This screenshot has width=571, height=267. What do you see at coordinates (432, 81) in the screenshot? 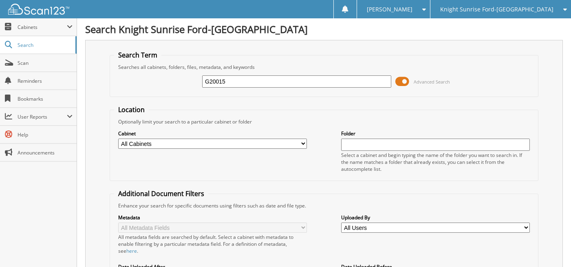
I see `span: Advanced Search` at bounding box center [432, 81].